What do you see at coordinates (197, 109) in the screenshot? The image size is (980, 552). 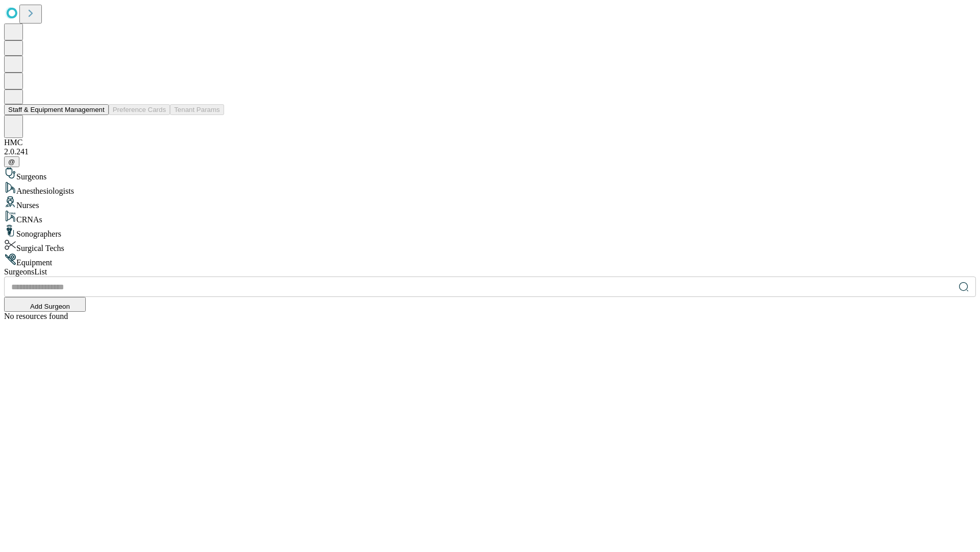 I see `button: Tenant Params` at bounding box center [197, 109].